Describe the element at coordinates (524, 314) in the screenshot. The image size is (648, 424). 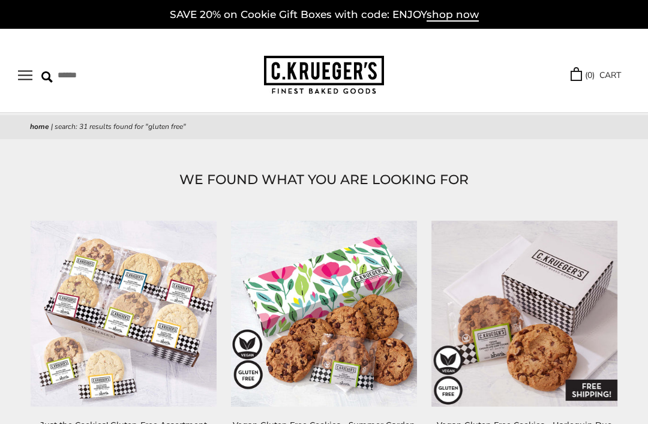
I see `img: Vegan Gluten Free Cookies - Harlequin Duo Sampler` at that location.